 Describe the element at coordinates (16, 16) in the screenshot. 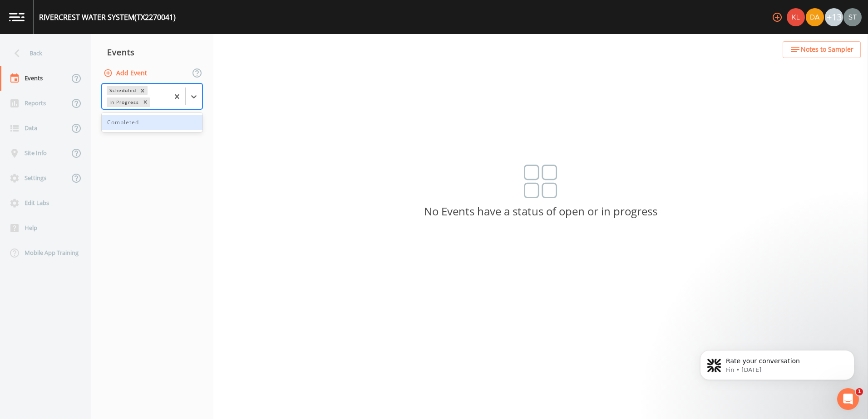

I see `img: logo` at that location.